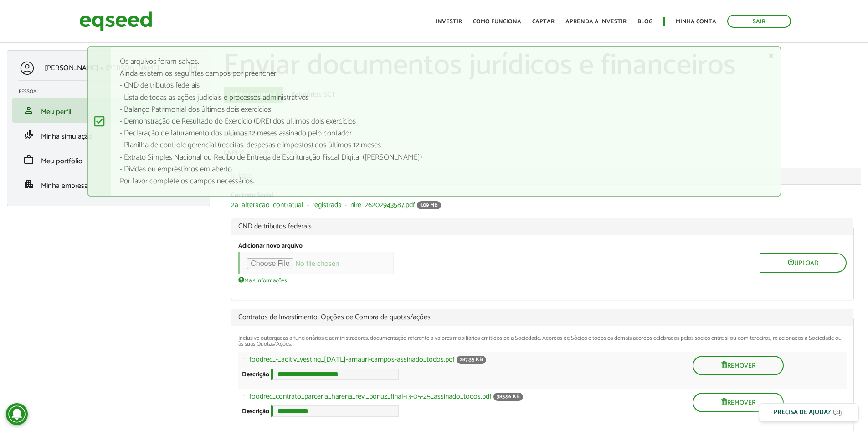 The width and height of the screenshot is (868, 431). I want to click on a: Mais informações, so click(263, 280).